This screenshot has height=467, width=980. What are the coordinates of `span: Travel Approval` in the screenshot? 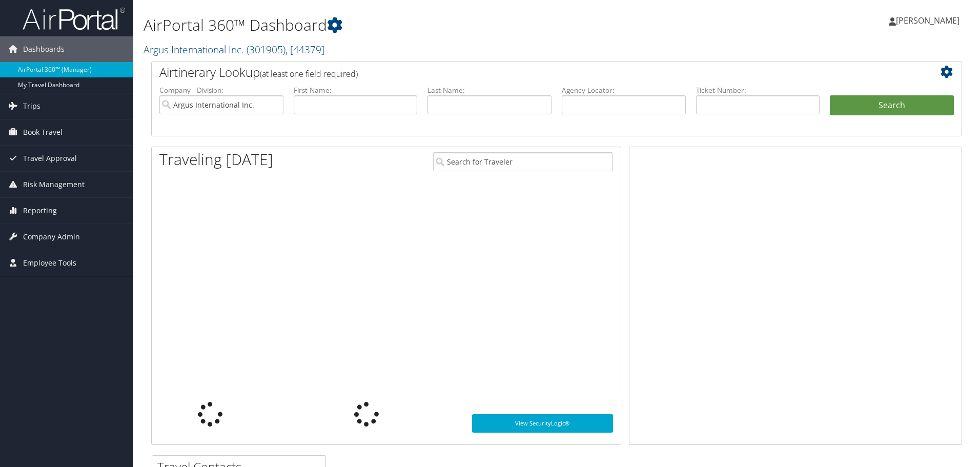 It's located at (49, 159).